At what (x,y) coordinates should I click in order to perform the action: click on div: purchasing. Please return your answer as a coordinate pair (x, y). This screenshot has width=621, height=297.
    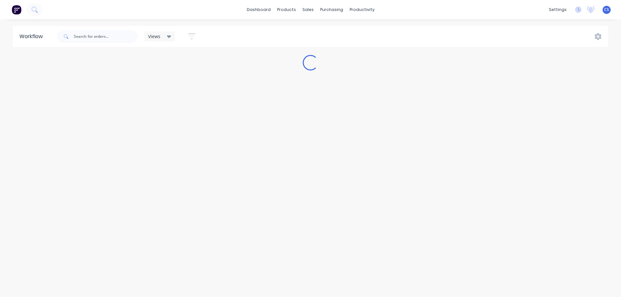
    Looking at the image, I should click on (332, 10).